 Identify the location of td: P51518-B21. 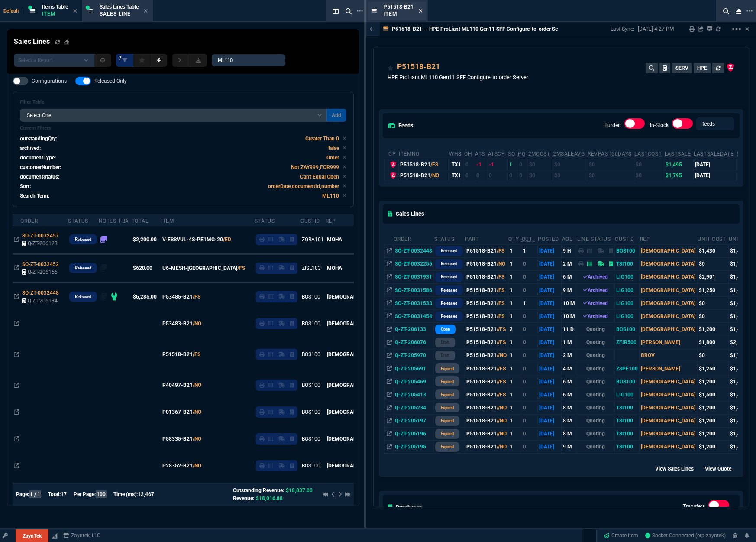
(486, 250).